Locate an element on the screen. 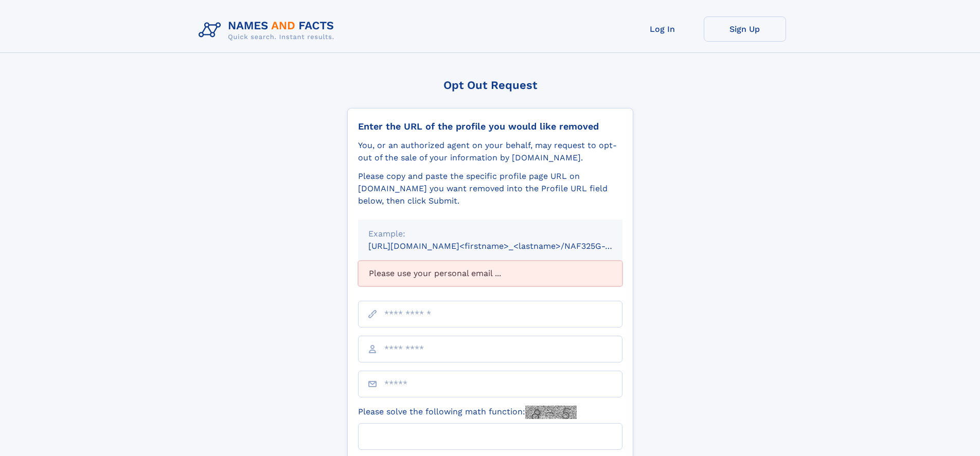  label: Please solve the following math function: is located at coordinates (467, 412).